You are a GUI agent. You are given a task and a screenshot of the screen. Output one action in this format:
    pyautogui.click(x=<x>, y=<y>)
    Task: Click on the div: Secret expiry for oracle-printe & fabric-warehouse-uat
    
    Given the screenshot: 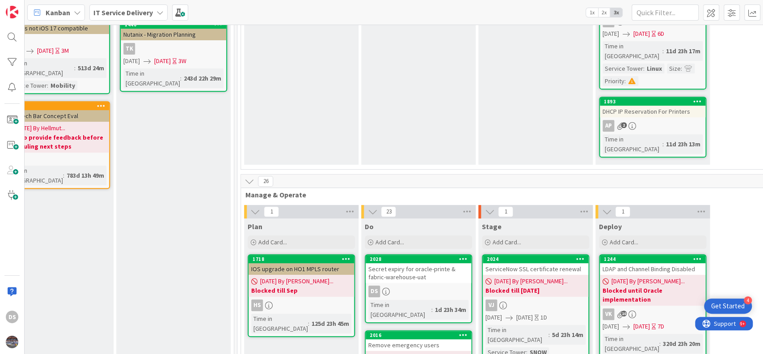 What is the action you would take?
    pyautogui.click(x=419, y=273)
    